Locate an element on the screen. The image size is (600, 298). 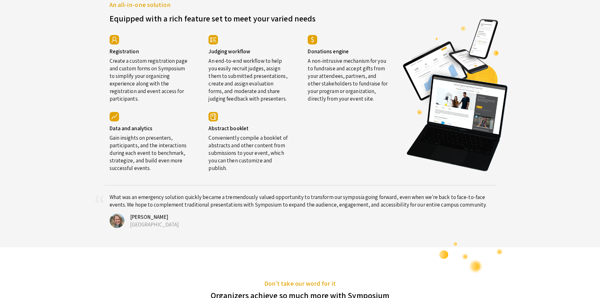
h4: Registration is located at coordinates (150, 51).